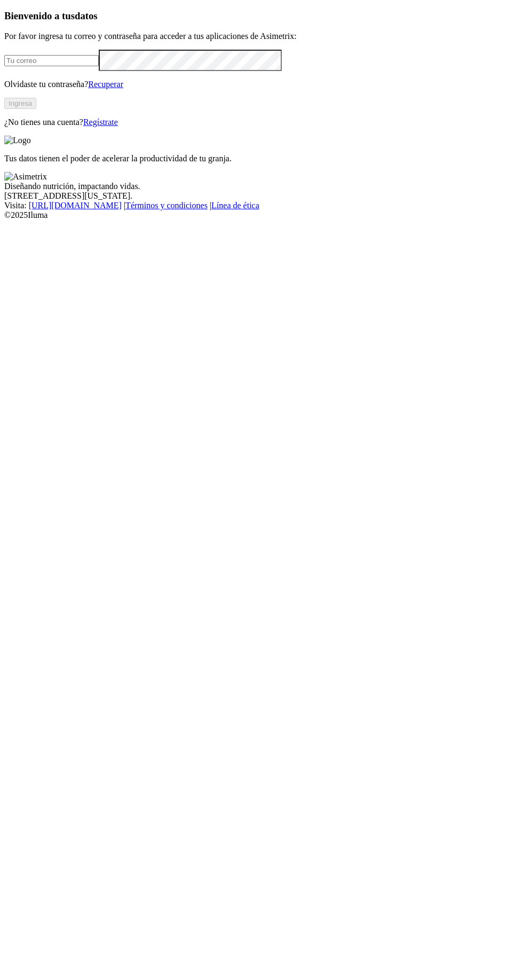 The image size is (523, 980). Describe the element at coordinates (51, 61) in the screenshot. I see `input: Tu correo` at that location.